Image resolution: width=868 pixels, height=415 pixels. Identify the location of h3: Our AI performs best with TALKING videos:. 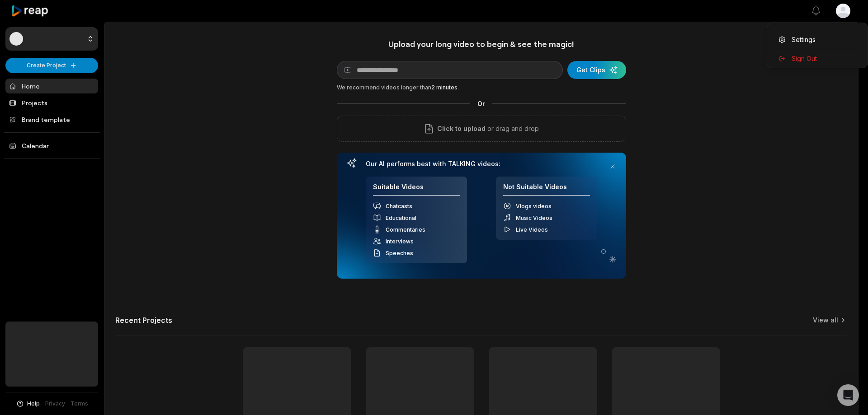
(482, 164).